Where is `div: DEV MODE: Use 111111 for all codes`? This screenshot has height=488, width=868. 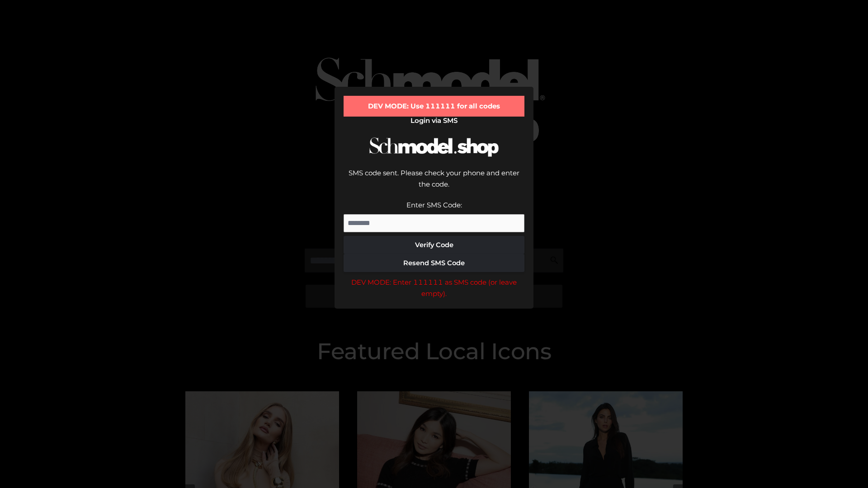
div: DEV MODE: Use 111111 for all codes is located at coordinates (434, 107).